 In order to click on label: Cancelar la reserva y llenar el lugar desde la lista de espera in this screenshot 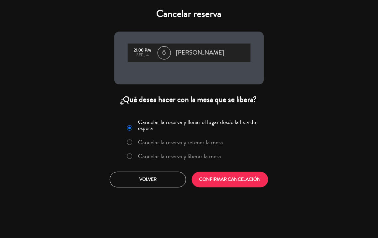, I will do `click(199, 125)`.